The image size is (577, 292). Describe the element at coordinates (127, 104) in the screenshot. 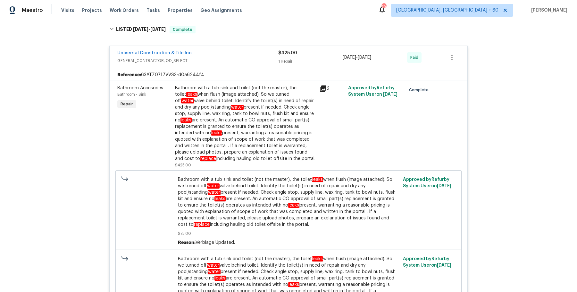

I see `span: Repair` at that location.